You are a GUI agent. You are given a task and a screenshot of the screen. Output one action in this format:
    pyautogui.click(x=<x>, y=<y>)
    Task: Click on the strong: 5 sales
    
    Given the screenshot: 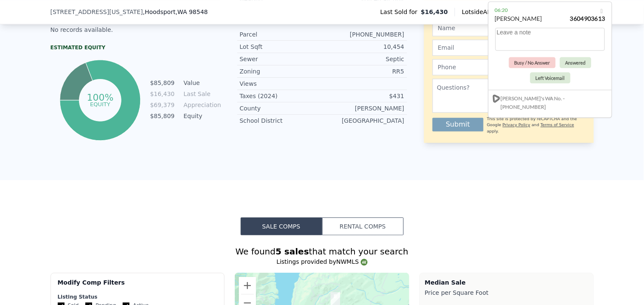 What is the action you would take?
    pyautogui.click(x=292, y=251)
    